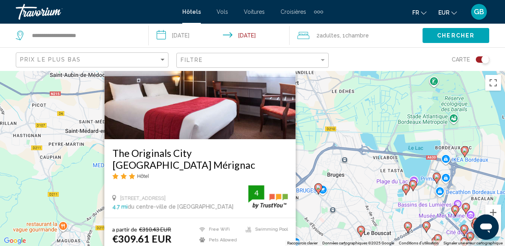 The height and width of the screenshot is (246, 505). What do you see at coordinates (15, 241) in the screenshot?
I see `img: Google` at bounding box center [15, 241].